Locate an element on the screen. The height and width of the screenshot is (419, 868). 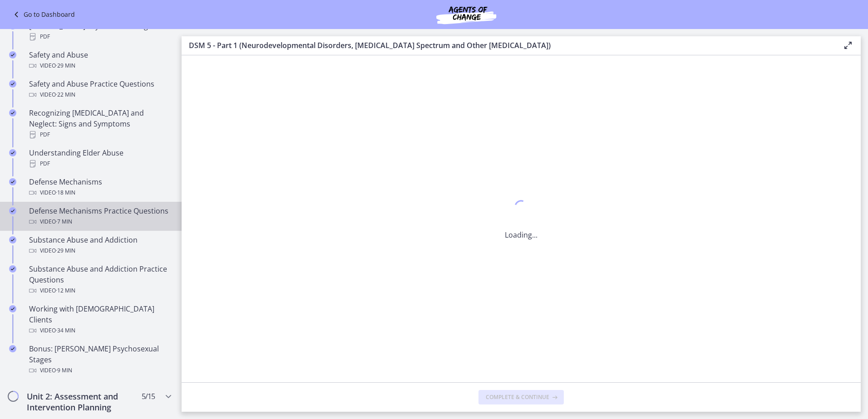
span: 5 / 15 is located at coordinates (148, 396).